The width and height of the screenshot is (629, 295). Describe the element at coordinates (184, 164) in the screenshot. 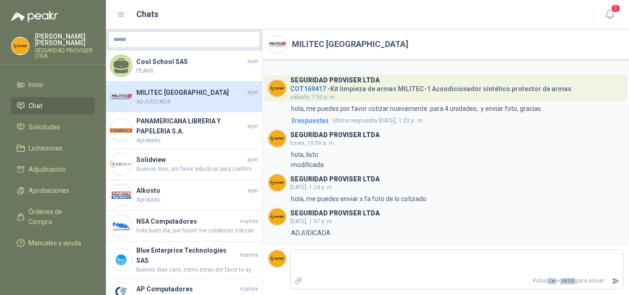

I see `a: Company LogoSolidviewayerBuenos días, por favor adjudicar para confirmar la compra` at that location.